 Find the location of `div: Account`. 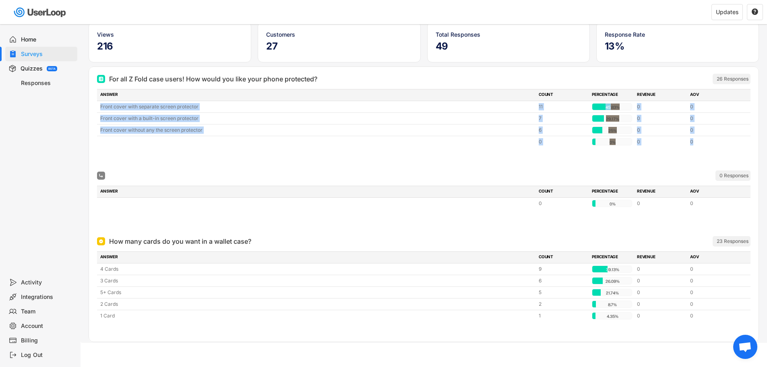

div: Account is located at coordinates (48, 326).